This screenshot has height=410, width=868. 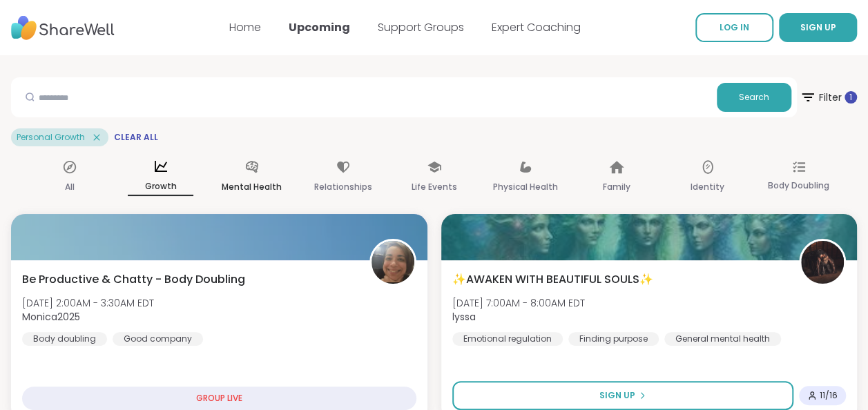 What do you see at coordinates (722, 339) in the screenshot?
I see `div: General mental health` at bounding box center [722, 339].